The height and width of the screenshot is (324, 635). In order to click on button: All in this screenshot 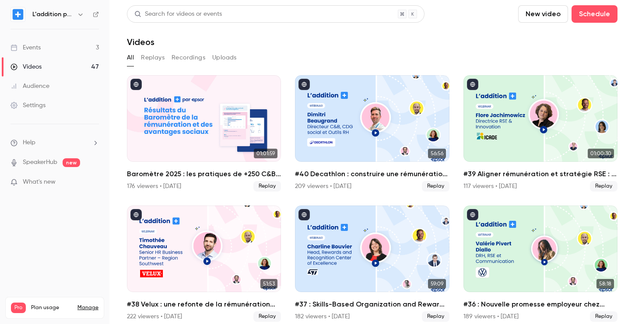, I will do `click(130, 58)`.